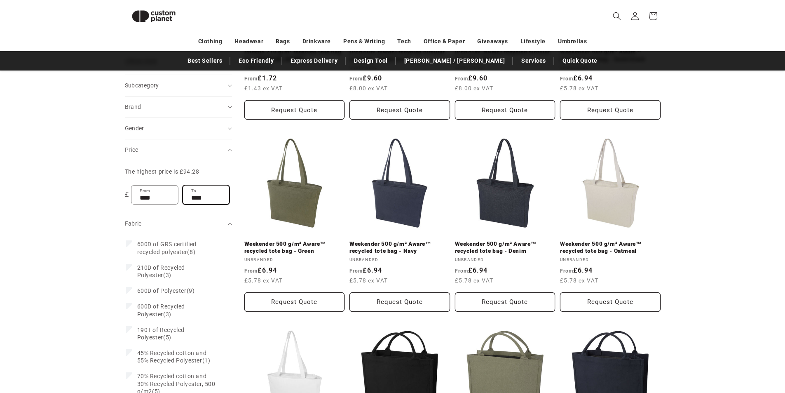  Describe the element at coordinates (142, 85) in the screenshot. I see `span: Subcategory` at that location.